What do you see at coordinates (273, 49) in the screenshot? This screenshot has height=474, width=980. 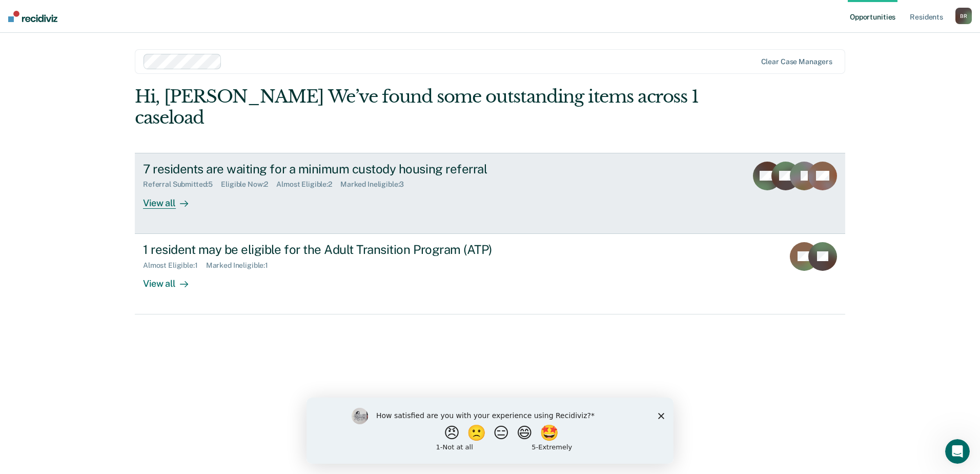 I see `div: 5 - Extremely` at bounding box center [273, 49].